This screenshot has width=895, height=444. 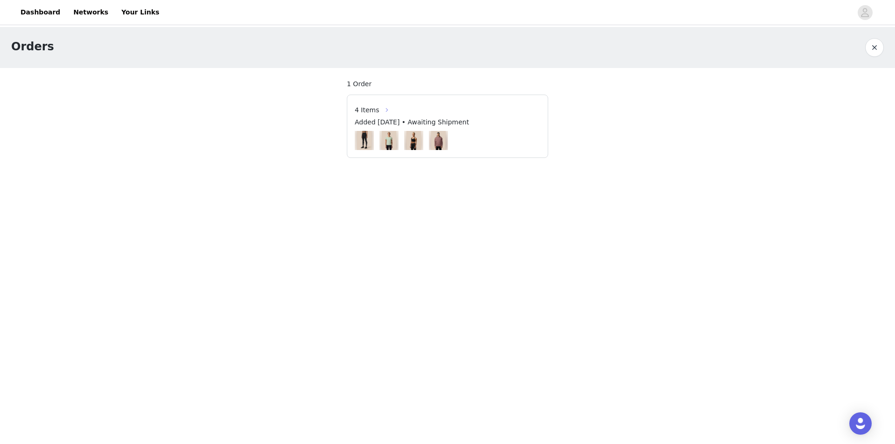 What do you see at coordinates (413, 140) in the screenshot?
I see `img: Flow Training Sports Bra - Black` at bounding box center [413, 140].